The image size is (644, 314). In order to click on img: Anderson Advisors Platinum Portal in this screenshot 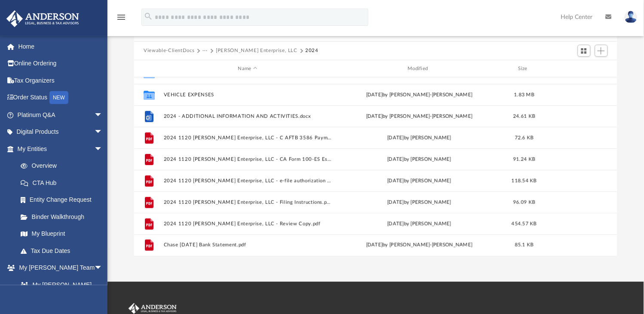, I will do `click(42, 18)`.